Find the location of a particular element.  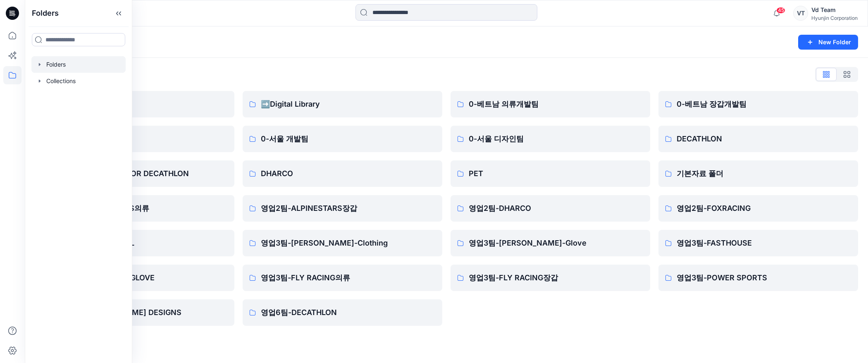

a: PET is located at coordinates (550, 174).